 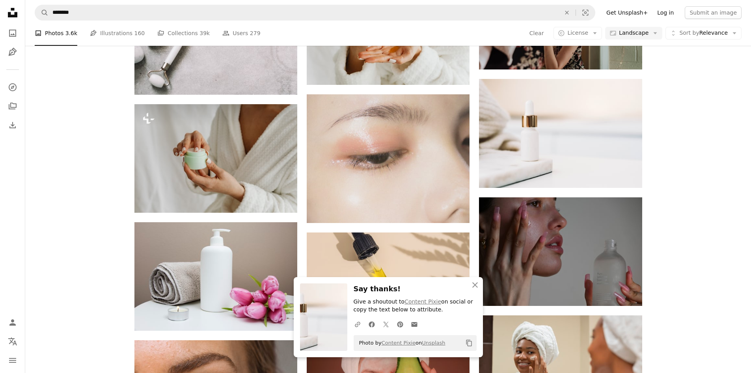 What do you see at coordinates (415, 306) in the screenshot?
I see `p: Give a shoutout to on social or copy the text below to attribute.` at bounding box center [415, 306].